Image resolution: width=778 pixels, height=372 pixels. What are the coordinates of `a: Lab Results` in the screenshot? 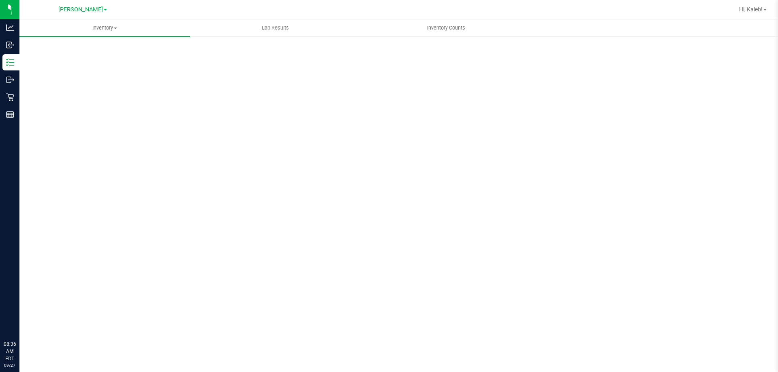 It's located at (275, 28).